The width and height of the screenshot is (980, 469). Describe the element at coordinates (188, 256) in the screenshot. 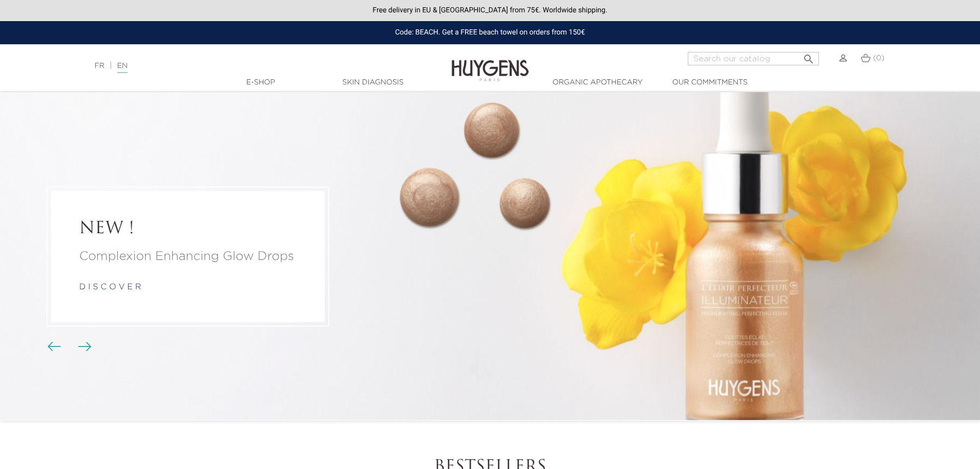

I see `p: Complexion Enhancing Glow Drops` at that location.